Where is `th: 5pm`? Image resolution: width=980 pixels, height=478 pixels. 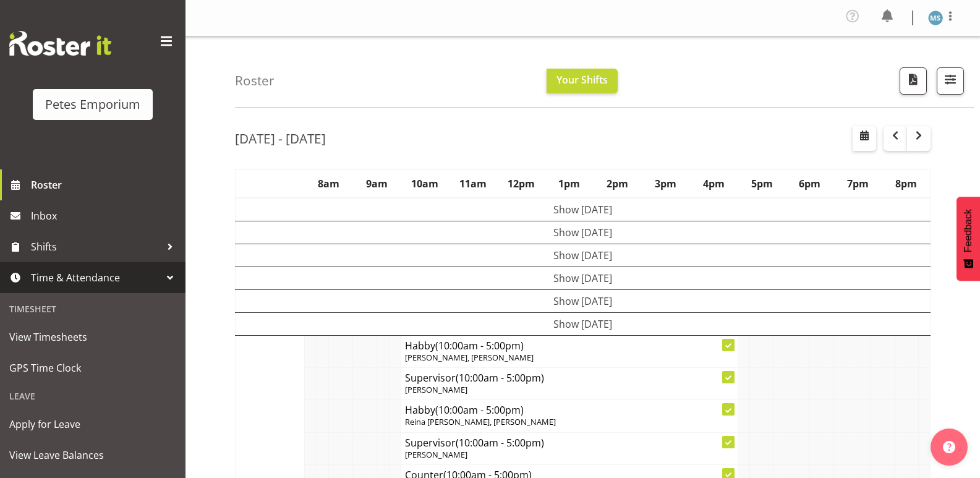
th: 5pm is located at coordinates (762, 184).